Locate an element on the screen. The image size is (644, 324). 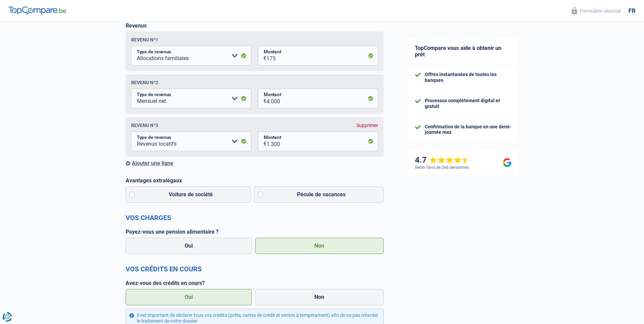
div: Confirmation de la banque en une demi-journée max is located at coordinates (468, 130).